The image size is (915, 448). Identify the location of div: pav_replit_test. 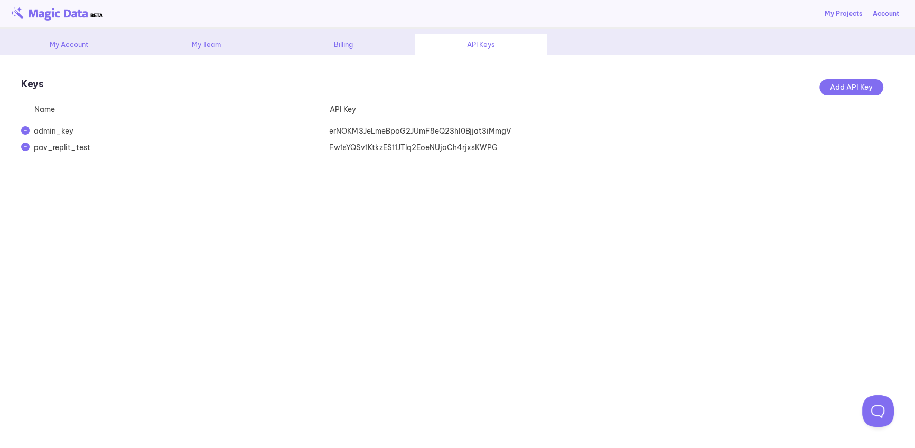
(175, 147).